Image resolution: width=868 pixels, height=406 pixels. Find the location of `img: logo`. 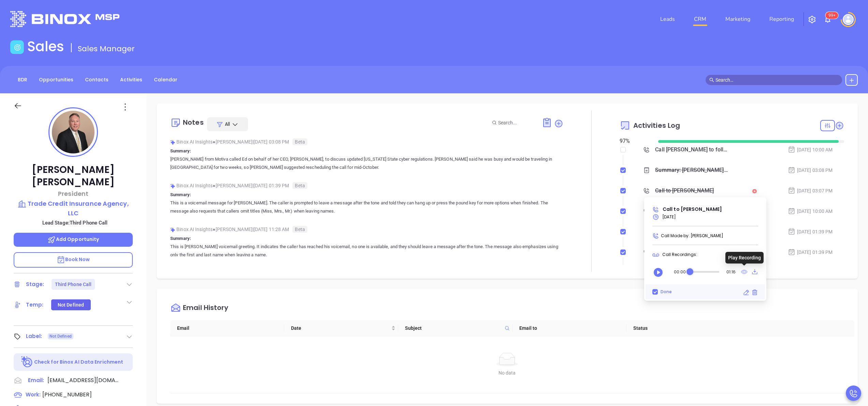

img: logo is located at coordinates (65, 18).